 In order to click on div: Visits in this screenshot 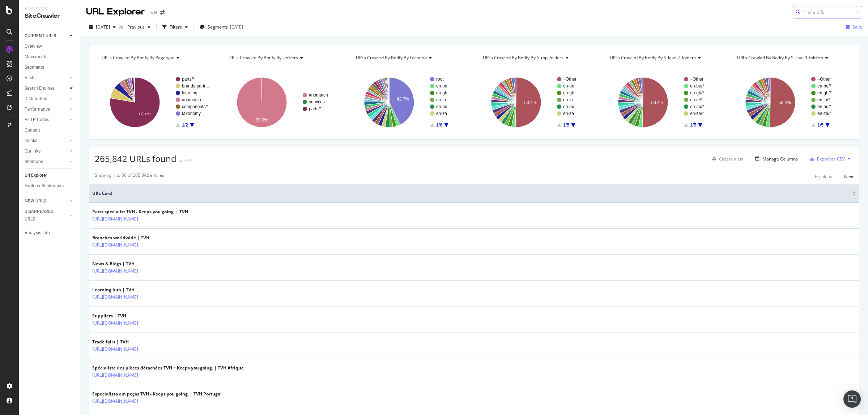, I will do `click(30, 78)`.